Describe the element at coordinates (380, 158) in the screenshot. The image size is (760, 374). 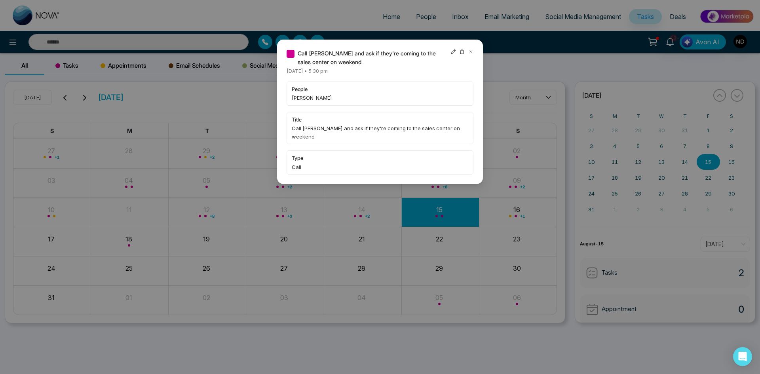
I see `span: type` at that location.